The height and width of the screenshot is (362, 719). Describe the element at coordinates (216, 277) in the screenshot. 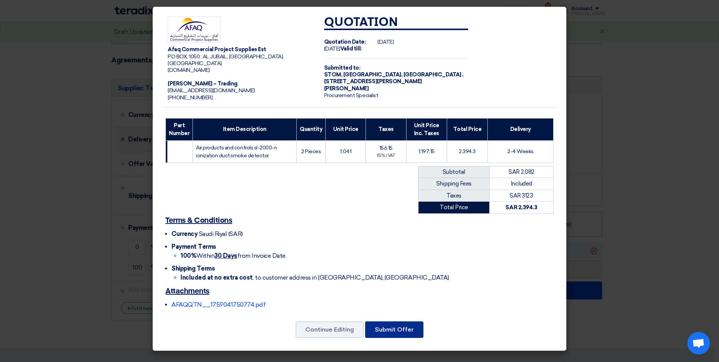

I see `strong: Included at no extra cost` at that location.